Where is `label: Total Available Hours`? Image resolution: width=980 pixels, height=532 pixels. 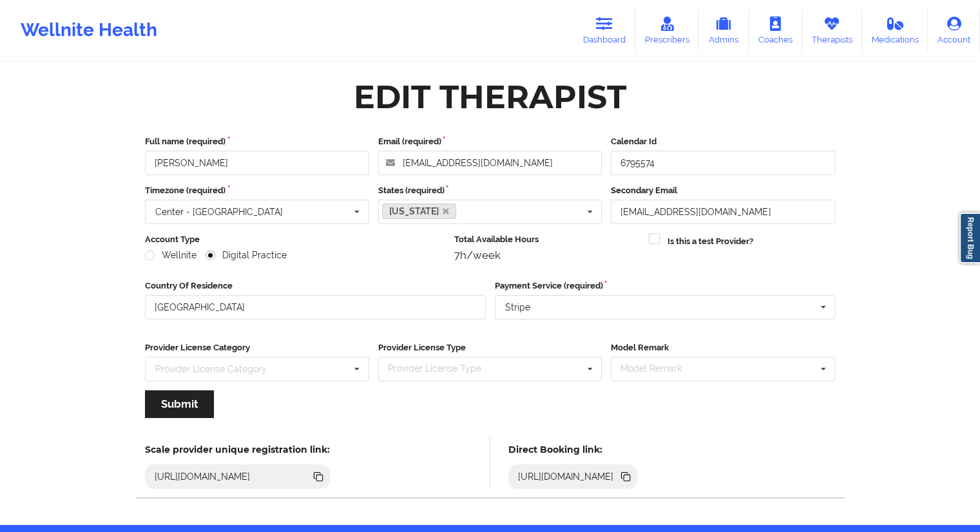
label: Total Available Hours is located at coordinates (547, 239).